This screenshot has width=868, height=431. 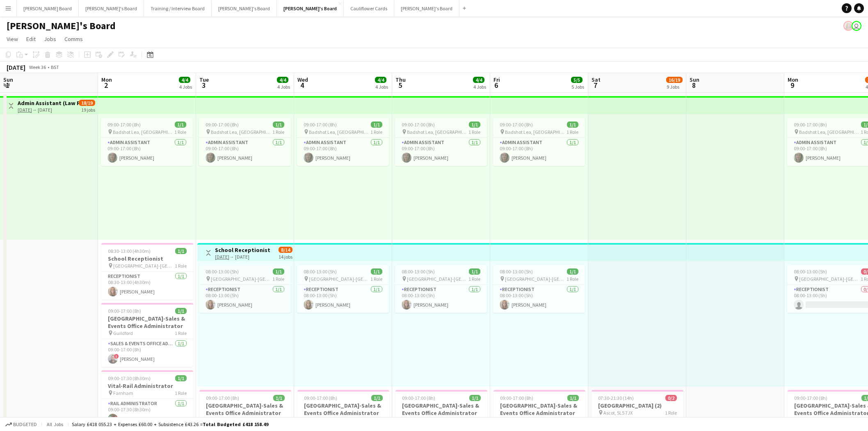 I want to click on div: 5 Jobs, so click(x=578, y=87).